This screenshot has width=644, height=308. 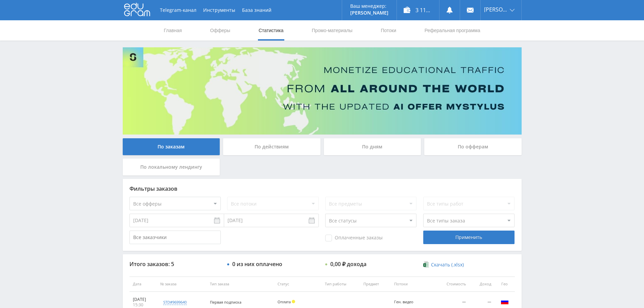 What do you see at coordinates (369, 6) in the screenshot?
I see `p: Ваш менеджер:` at bounding box center [369, 6].